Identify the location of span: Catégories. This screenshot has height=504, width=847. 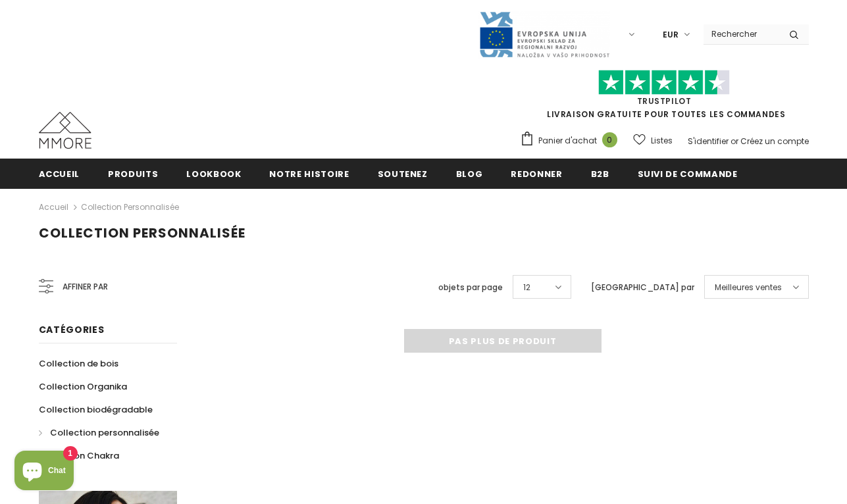
(72, 330).